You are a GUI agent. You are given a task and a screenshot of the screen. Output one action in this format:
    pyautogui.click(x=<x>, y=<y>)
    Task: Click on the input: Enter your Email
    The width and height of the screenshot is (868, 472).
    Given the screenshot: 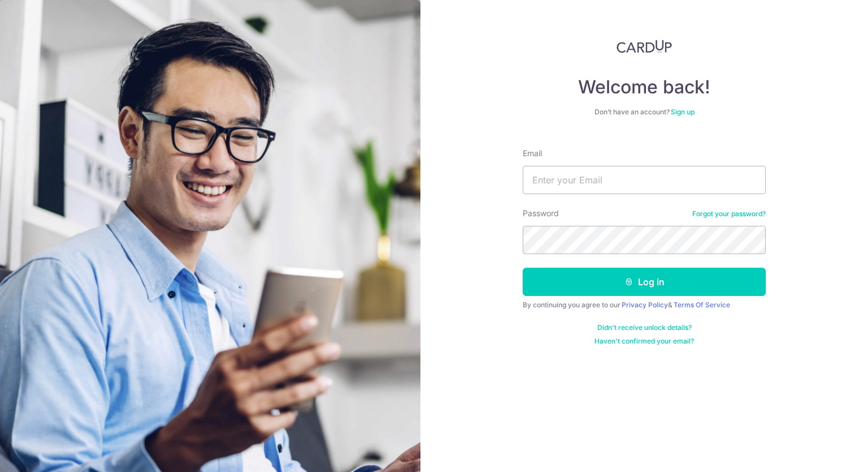 What is the action you would take?
    pyautogui.click(x=645, y=180)
    